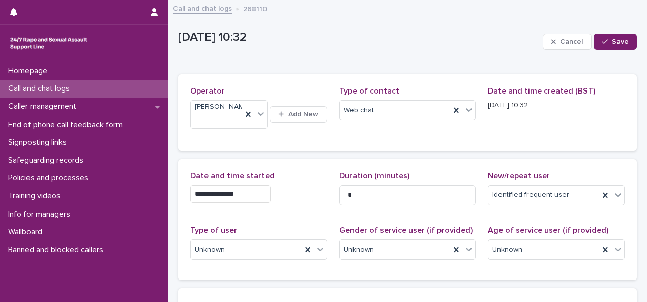 The width and height of the screenshot is (647, 302). Describe the element at coordinates (519, 176) in the screenshot. I see `span: New/repeat user` at that location.